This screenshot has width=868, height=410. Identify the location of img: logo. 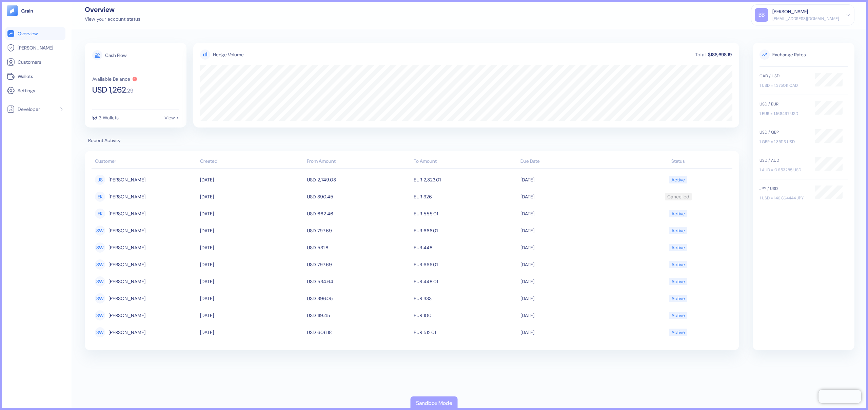
(27, 11).